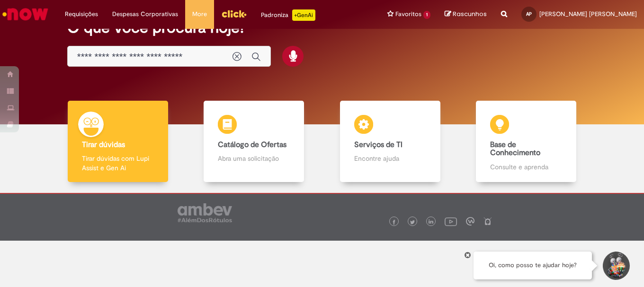 Image resolution: width=644 pixels, height=287 pixels. I want to click on div: Padroniza, so click(288, 15).